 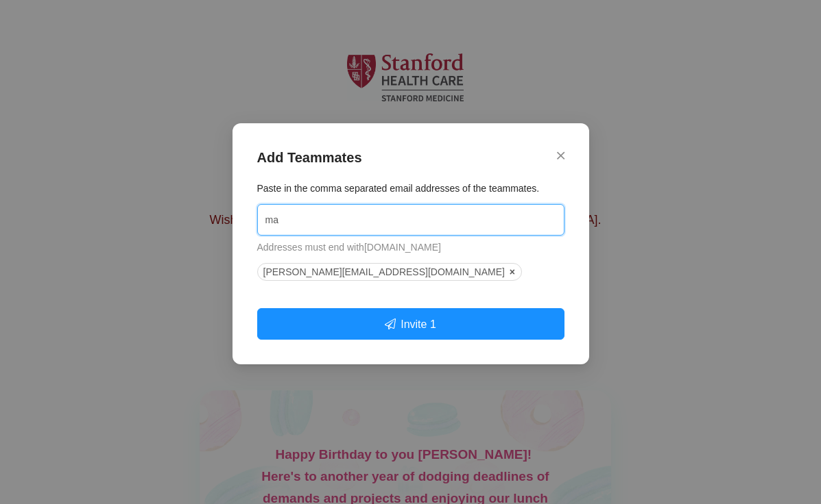 What do you see at coordinates (410, 161) in the screenshot?
I see `h2: Add Teammates` at bounding box center [410, 161].